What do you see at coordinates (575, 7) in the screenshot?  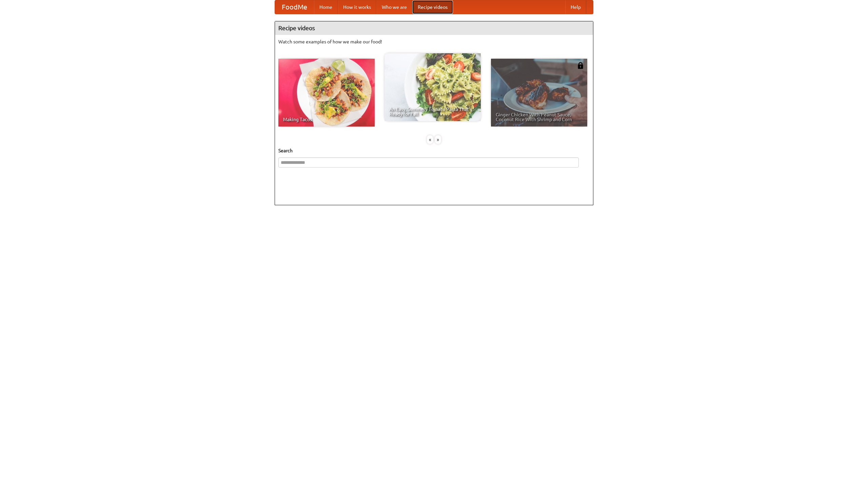 I see `a: Help` at bounding box center [575, 7].